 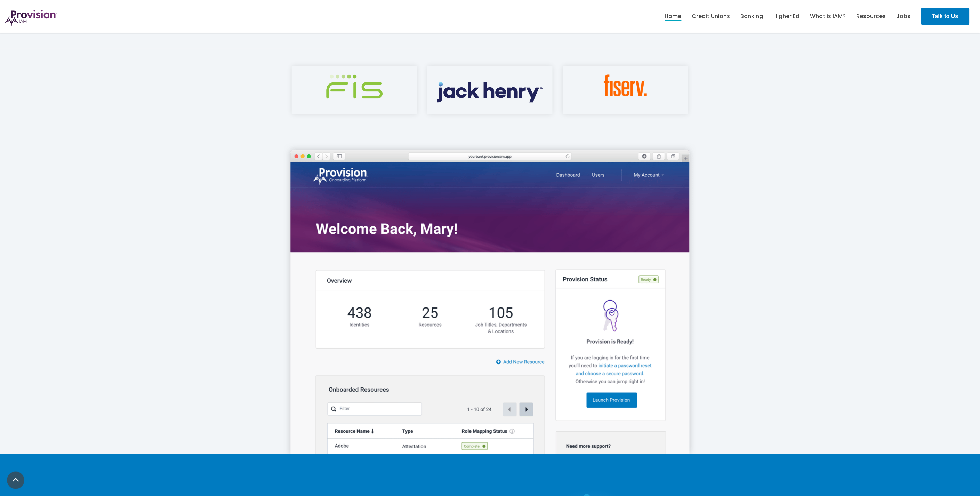 I want to click on a: Credit Unions, so click(x=711, y=16).